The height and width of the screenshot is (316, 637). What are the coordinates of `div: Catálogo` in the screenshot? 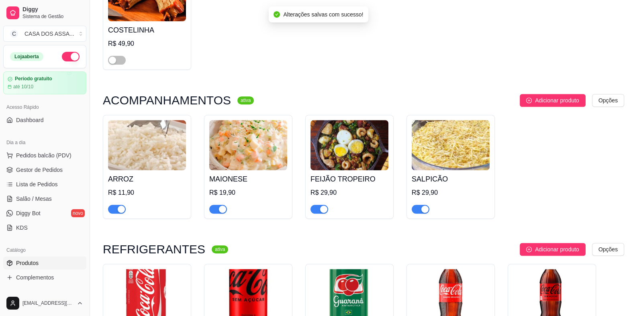 It's located at (45, 250).